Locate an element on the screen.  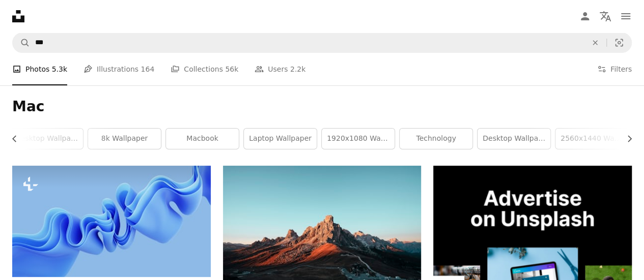
a: Users 2.2k is located at coordinates (280, 69).